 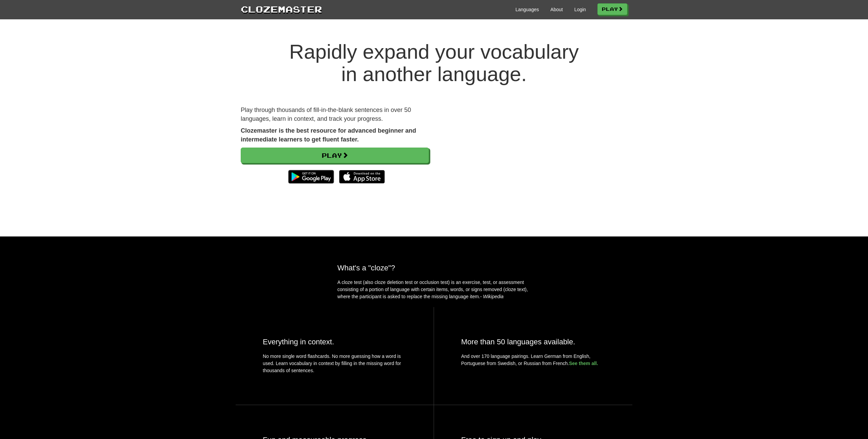 What do you see at coordinates (362, 177) in the screenshot?
I see `img: Download_on_the_App_Store_Badge_US-UK_135x40-25178aeef6eb6b83b96f5f2d004eda3bffbb37122de64afbaef7...` at bounding box center [362, 177].